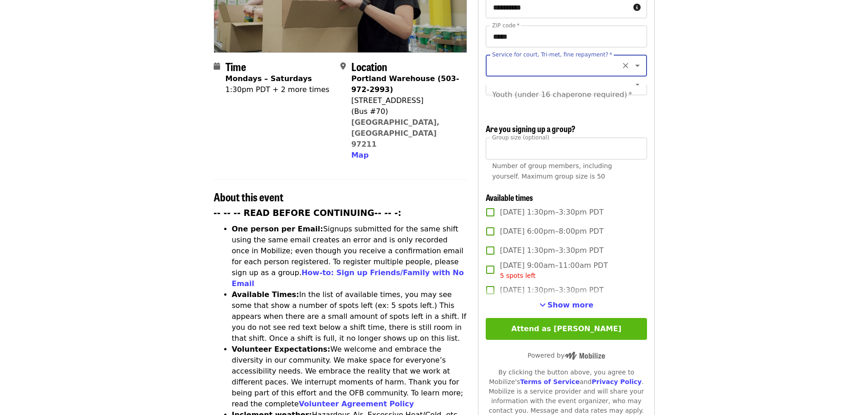 The image size is (868, 415). I want to click on label: ZIP code, so click(506, 25).